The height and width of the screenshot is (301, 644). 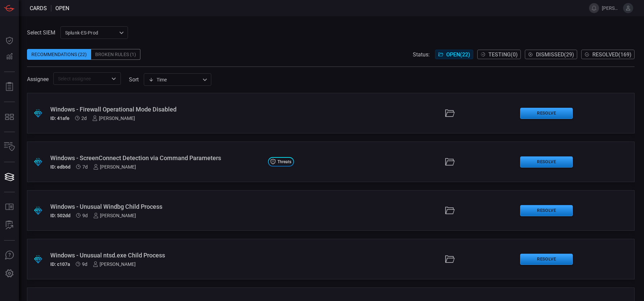 What do you see at coordinates (116, 54) in the screenshot?
I see `div: Broken Rules (1)` at bounding box center [116, 54].